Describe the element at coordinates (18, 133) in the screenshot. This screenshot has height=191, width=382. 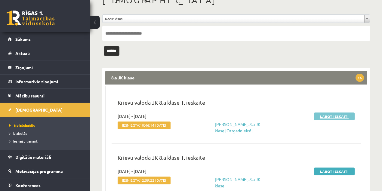
I see `span: Izlabotās` at that location.